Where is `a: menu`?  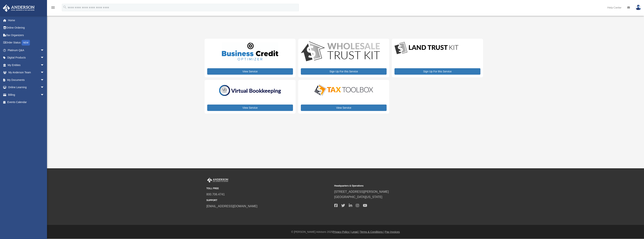
a: menu is located at coordinates (53, 8).